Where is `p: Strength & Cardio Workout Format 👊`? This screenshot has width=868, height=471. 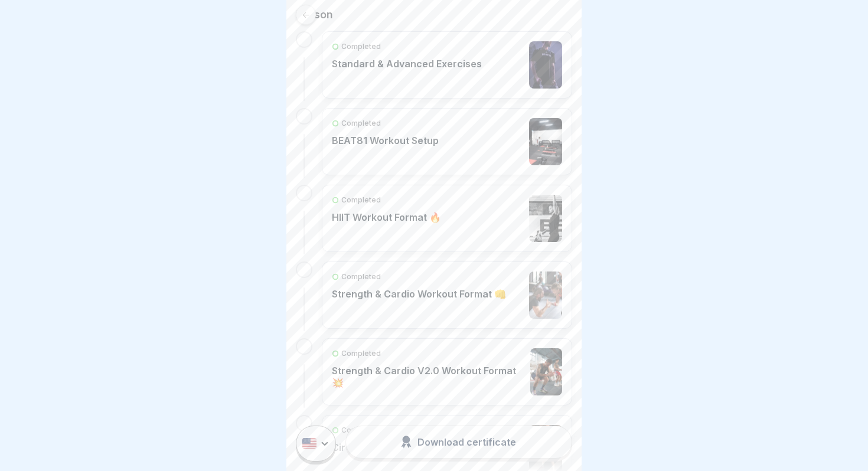
p: Strength & Cardio Workout Format 👊 is located at coordinates (419, 294).